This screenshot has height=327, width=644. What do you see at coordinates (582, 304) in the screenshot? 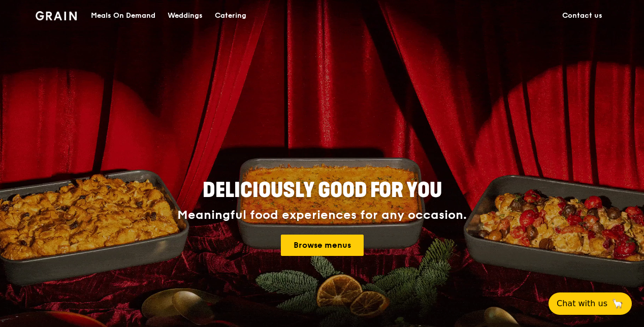
I see `span: Chat with us` at bounding box center [582, 304].